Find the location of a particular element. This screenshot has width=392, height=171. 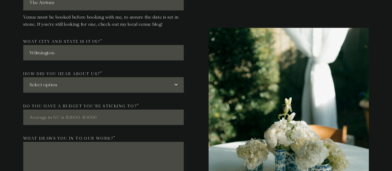

label: What draws you in to our work? is located at coordinates (69, 139).